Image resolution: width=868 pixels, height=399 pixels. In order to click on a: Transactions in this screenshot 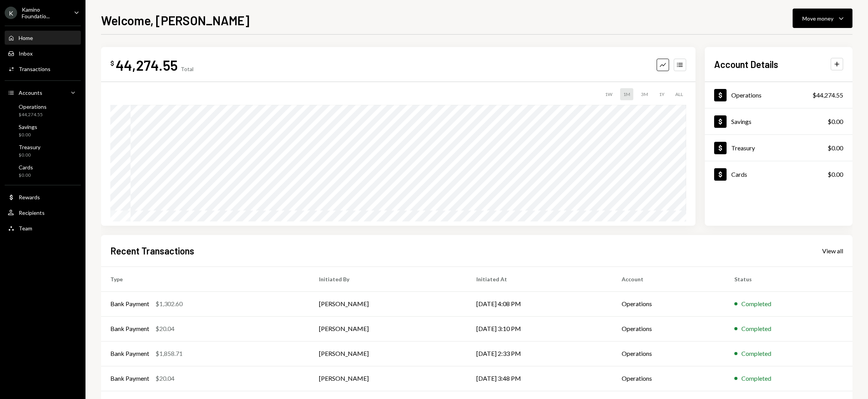, I will do `click(43, 69)`.